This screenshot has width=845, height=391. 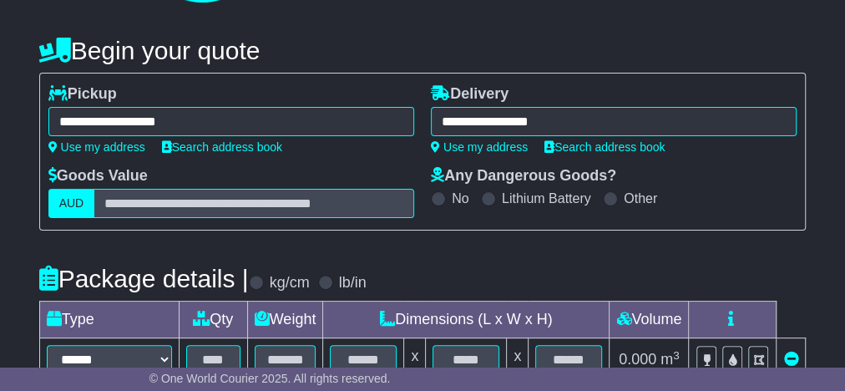 I want to click on td: Qty, so click(x=213, y=320).